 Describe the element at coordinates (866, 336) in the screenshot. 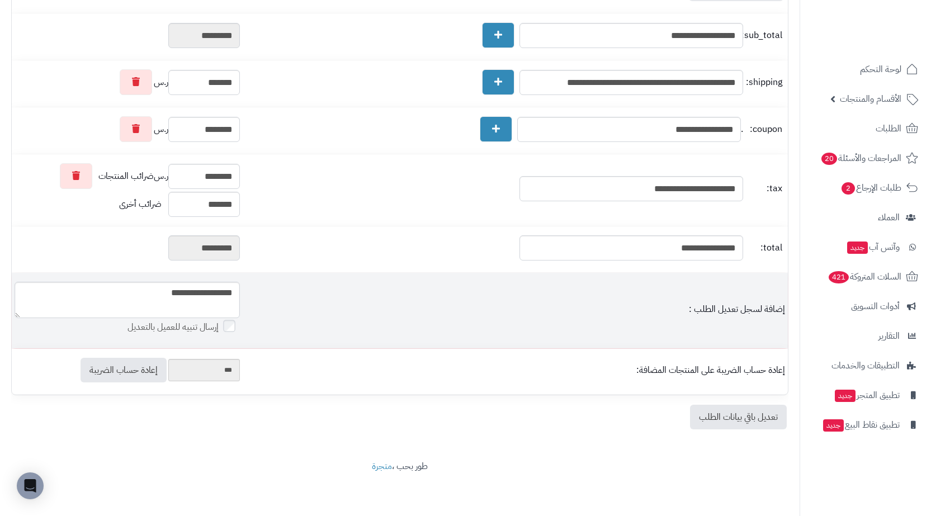

I see `a: التقارير` at that location.